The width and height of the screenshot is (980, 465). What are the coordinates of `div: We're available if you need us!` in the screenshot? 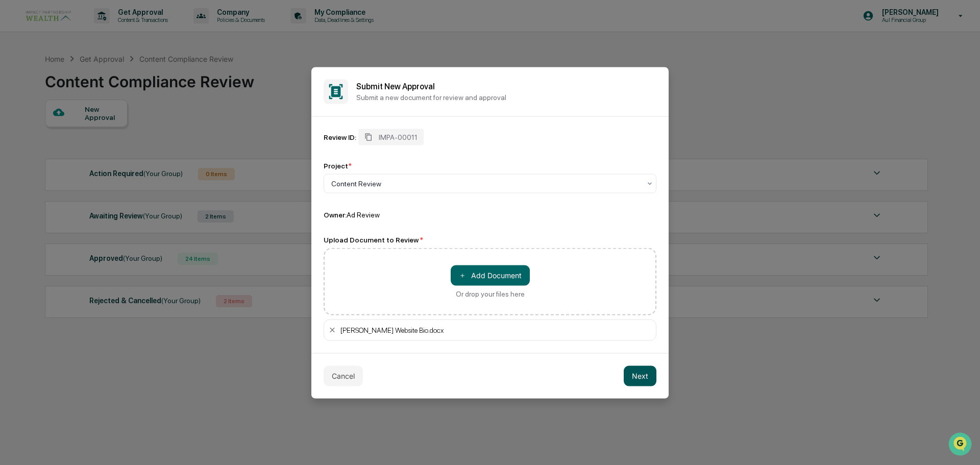 It's located at (82, 92).